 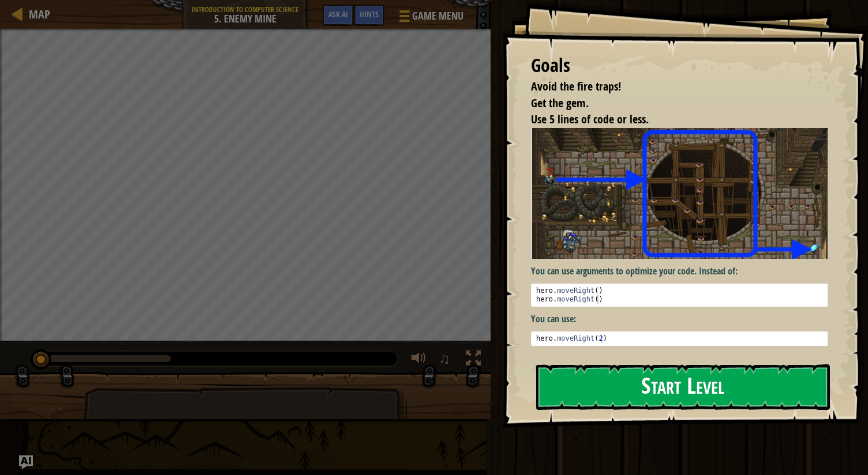 I want to click on li: Avoid the fire traps!, so click(x=671, y=87).